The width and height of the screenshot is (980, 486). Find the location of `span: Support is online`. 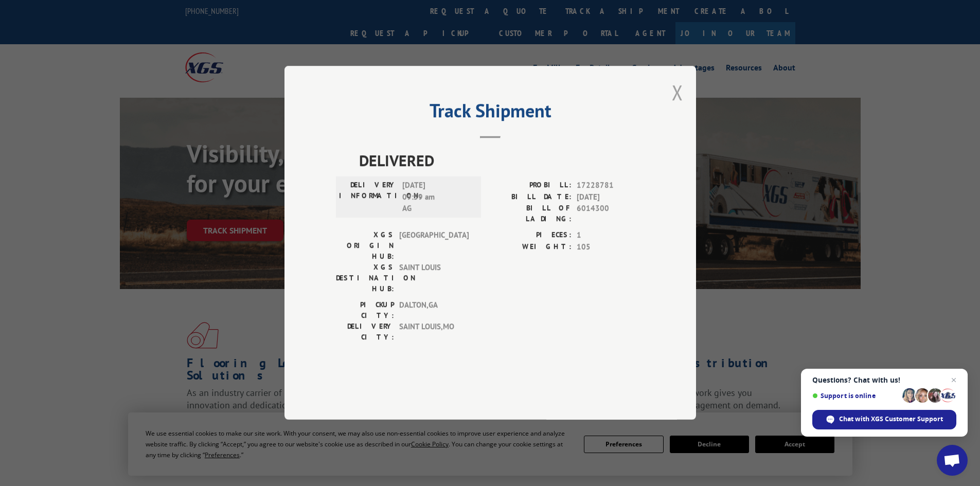

span: Support is online is located at coordinates (855, 395).